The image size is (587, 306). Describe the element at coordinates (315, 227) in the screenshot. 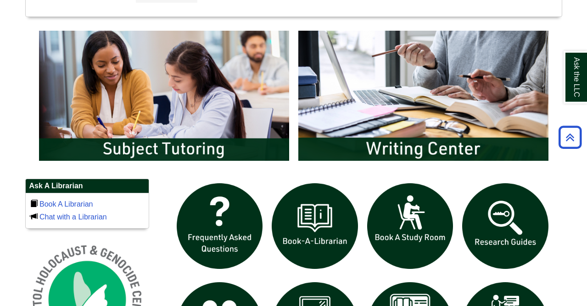

I see `img: Book a Librarian icon links to book a librarian web page` at that location.